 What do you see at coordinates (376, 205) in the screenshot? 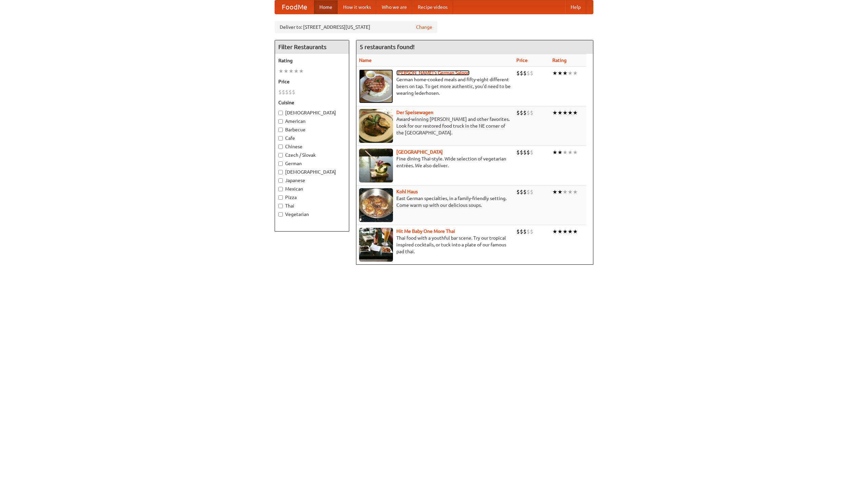
I see `img: kohlhaus.jpg` at bounding box center [376, 205].